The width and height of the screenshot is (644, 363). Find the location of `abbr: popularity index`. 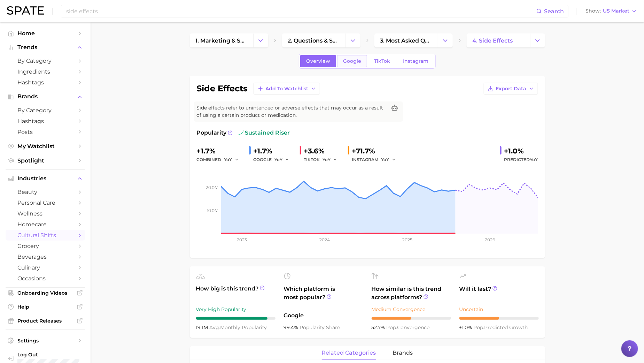

abbr: popularity index is located at coordinates (392, 327).